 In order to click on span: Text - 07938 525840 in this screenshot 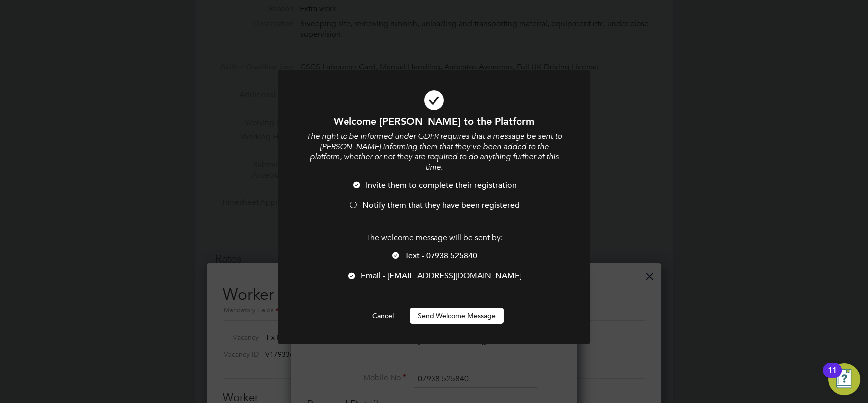, I will do `click(441, 256)`.